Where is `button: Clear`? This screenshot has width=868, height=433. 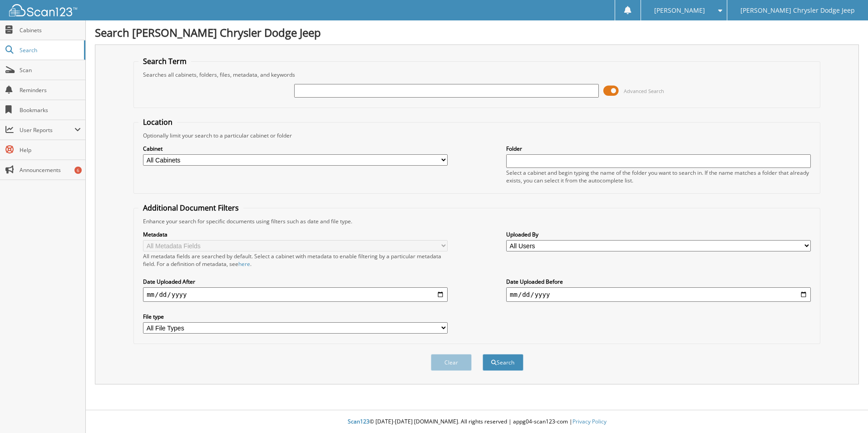 button: Clear is located at coordinates (451, 363).